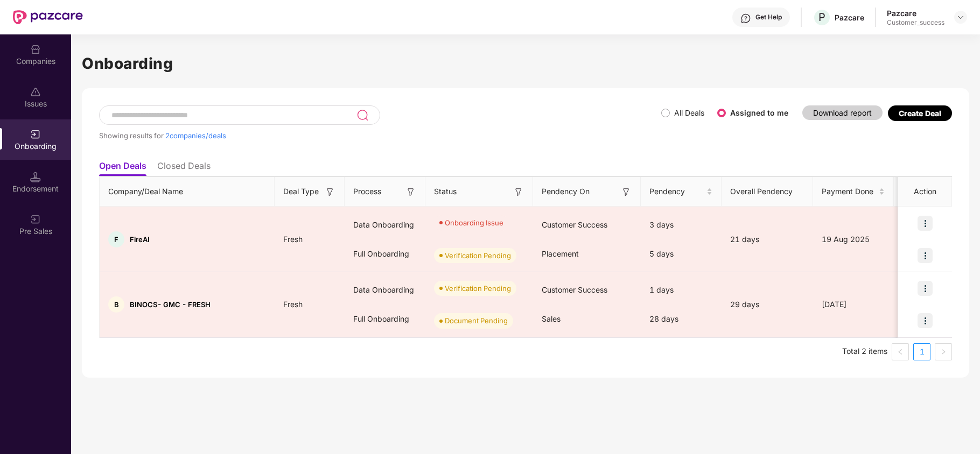 This screenshot has height=454, width=980. What do you see at coordinates (921, 352) in the screenshot?
I see `li: 1` at bounding box center [921, 352].